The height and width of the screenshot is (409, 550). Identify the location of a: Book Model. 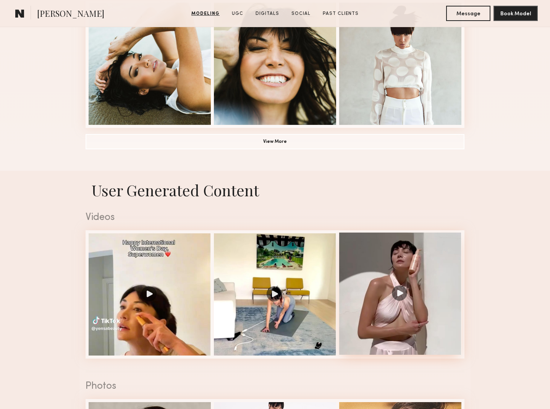
(516, 13).